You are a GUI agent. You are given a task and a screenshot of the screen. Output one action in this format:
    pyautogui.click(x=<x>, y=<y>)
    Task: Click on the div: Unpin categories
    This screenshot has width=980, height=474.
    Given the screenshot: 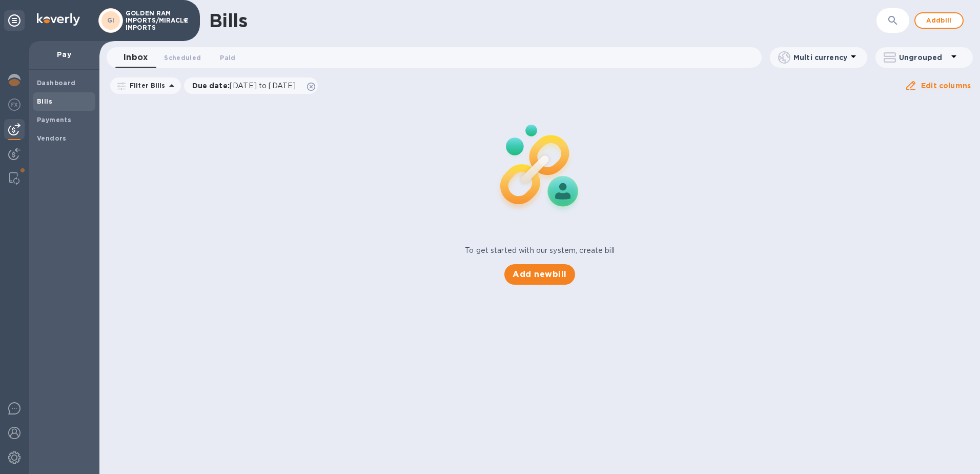 What is the action you would take?
    pyautogui.click(x=14, y=21)
    